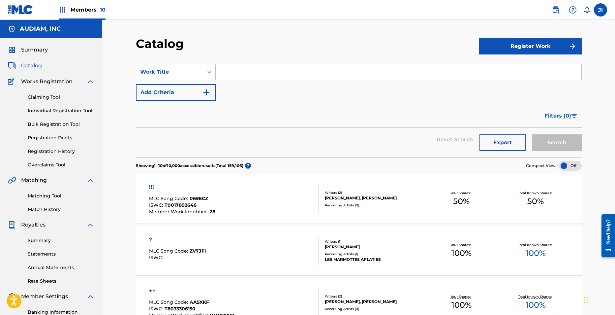  What do you see at coordinates (573, 10) in the screenshot?
I see `img: help` at bounding box center [573, 10].